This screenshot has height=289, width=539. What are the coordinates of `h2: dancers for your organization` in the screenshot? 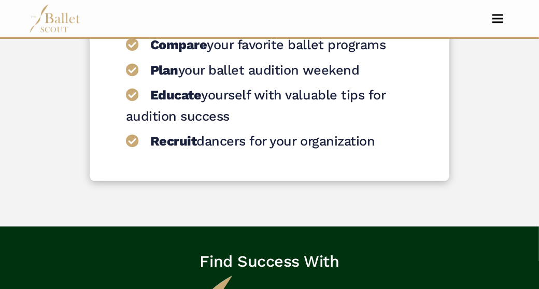 It's located at (260, 141).